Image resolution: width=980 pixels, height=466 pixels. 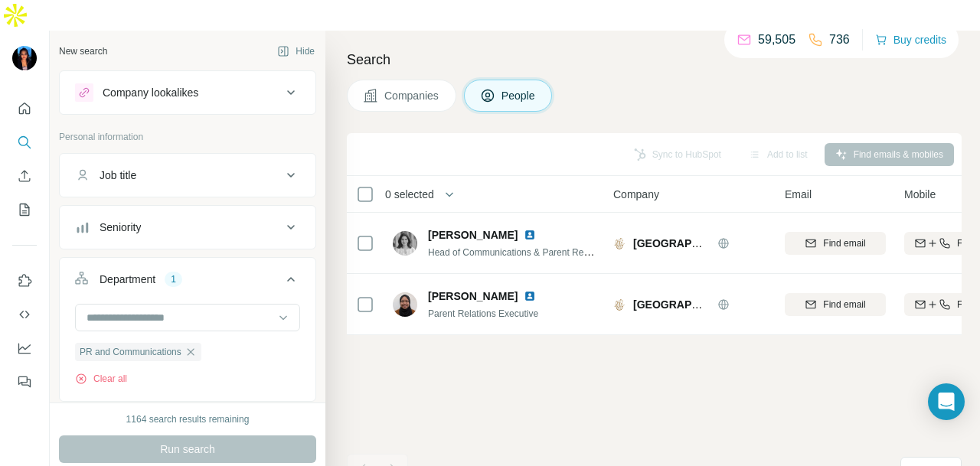 What do you see at coordinates (483, 314) in the screenshot?
I see `span: Parent Relations Executive` at bounding box center [483, 314].